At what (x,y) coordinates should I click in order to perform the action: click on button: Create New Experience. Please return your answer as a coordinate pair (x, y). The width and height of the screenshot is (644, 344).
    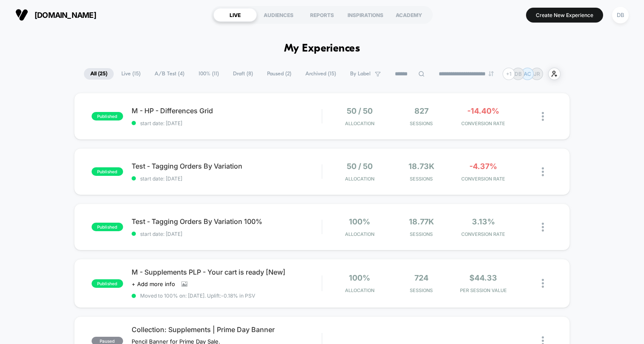
    Looking at the image, I should click on (564, 15).